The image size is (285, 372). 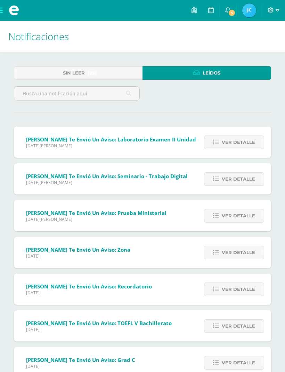 I want to click on a: Sin leer(29), so click(x=78, y=73).